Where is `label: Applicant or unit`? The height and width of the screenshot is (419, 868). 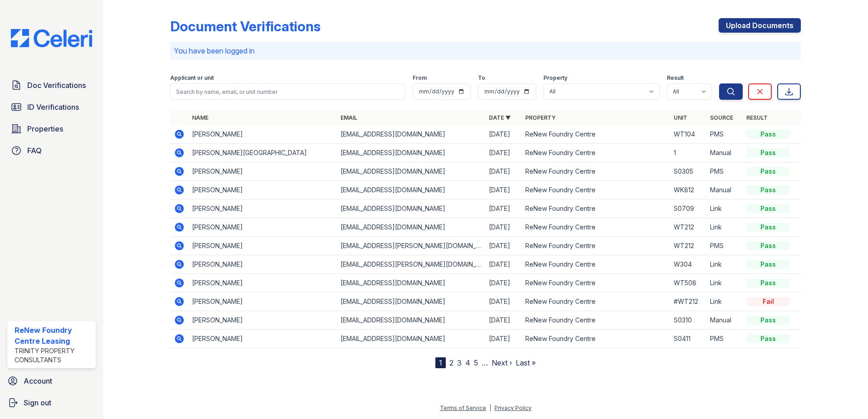
label: Applicant or unit is located at coordinates (192, 78).